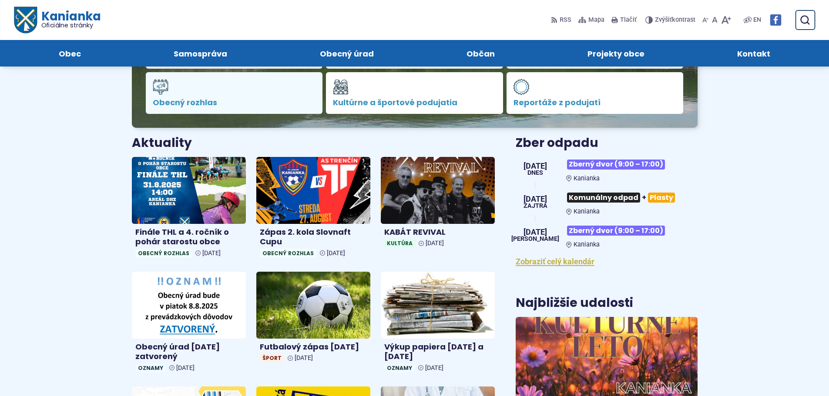 Image resolution: width=829 pixels, height=396 pixels. What do you see at coordinates (535, 173) in the screenshot?
I see `span: Dnes` at bounding box center [535, 173].